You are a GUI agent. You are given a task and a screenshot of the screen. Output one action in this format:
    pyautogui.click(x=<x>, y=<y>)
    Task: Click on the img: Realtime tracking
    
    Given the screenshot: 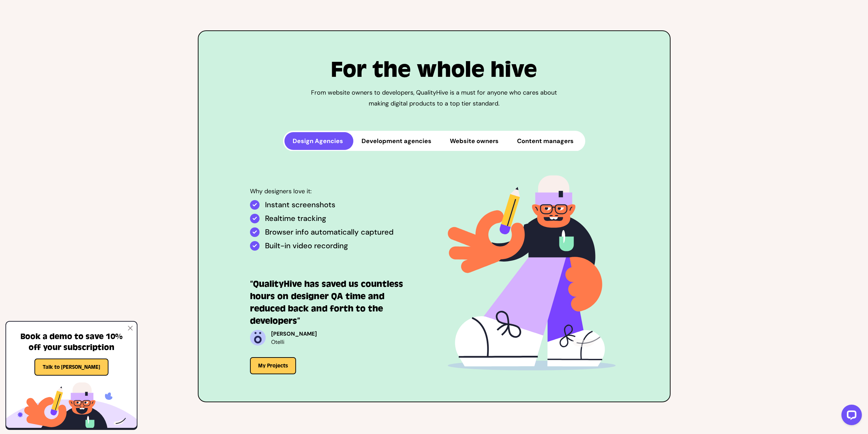 What is the action you would take?
    pyautogui.click(x=255, y=219)
    